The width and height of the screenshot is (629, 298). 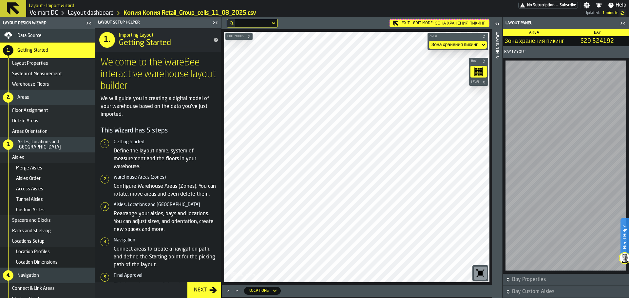 I want to click on h1: Welcome to the WareBee interactive warehouse layout builder, so click(x=158, y=75).